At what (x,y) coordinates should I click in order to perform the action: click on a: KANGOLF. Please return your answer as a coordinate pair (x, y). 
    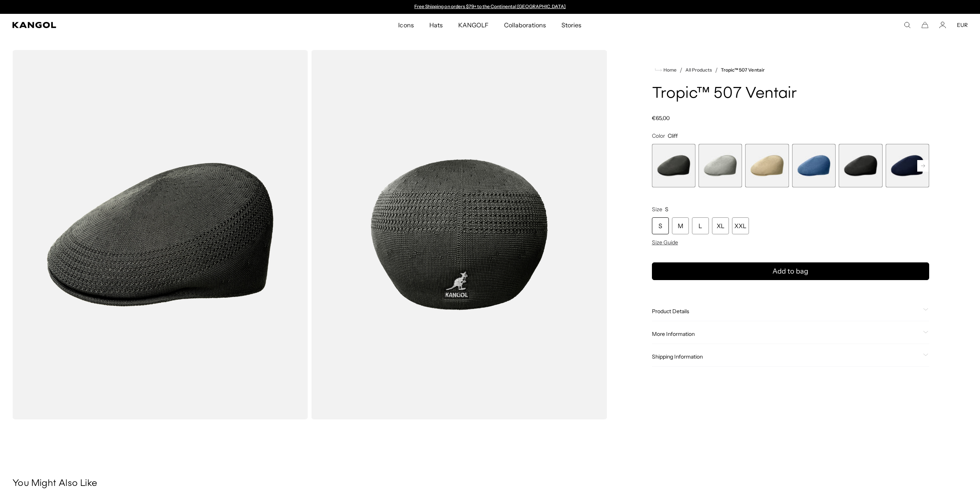
    Looking at the image, I should click on (473, 25).